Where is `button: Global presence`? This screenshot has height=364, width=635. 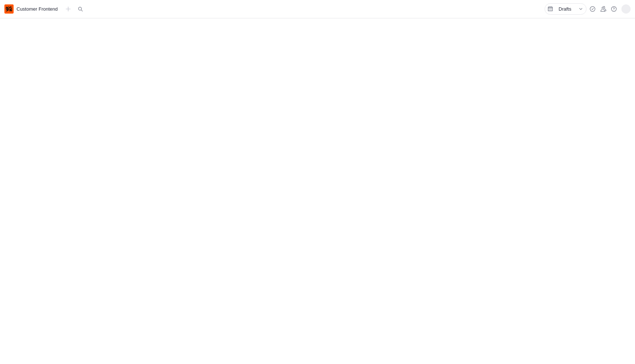 button: Global presence is located at coordinates (603, 9).